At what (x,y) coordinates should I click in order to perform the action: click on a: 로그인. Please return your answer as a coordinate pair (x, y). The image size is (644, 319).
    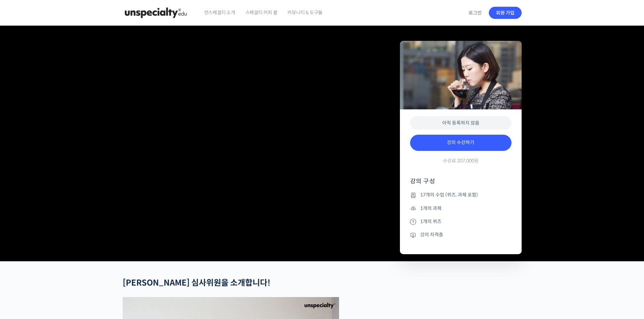
    Looking at the image, I should click on (475, 13).